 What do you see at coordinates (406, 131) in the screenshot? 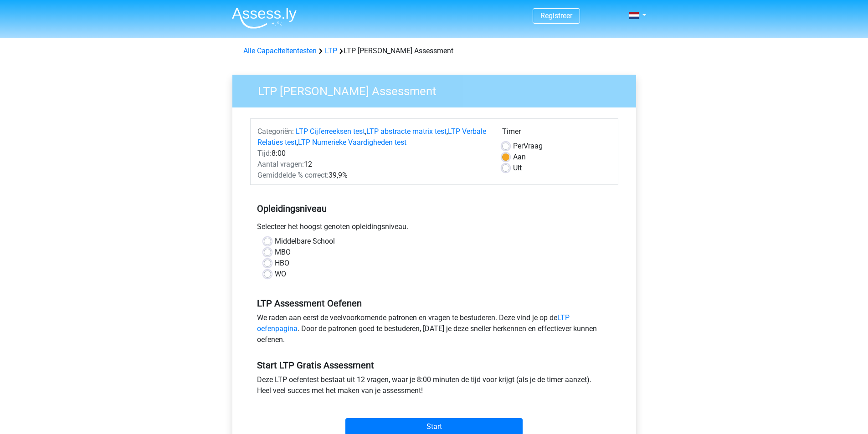
I see `a: LTP abstracte matrix test` at bounding box center [406, 131].